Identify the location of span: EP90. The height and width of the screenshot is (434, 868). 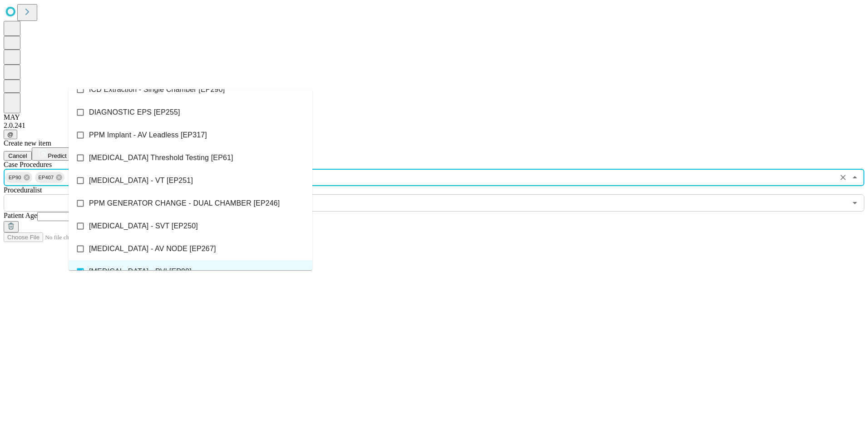
(15, 177).